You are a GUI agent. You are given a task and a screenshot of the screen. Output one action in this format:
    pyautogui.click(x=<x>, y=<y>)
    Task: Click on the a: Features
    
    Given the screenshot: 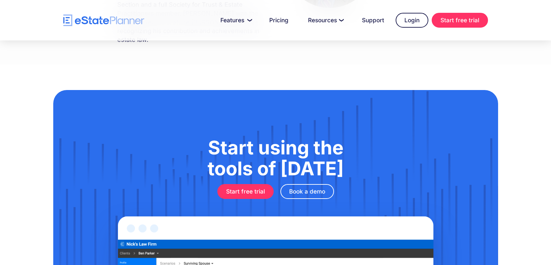 What is the action you would take?
    pyautogui.click(x=235, y=20)
    